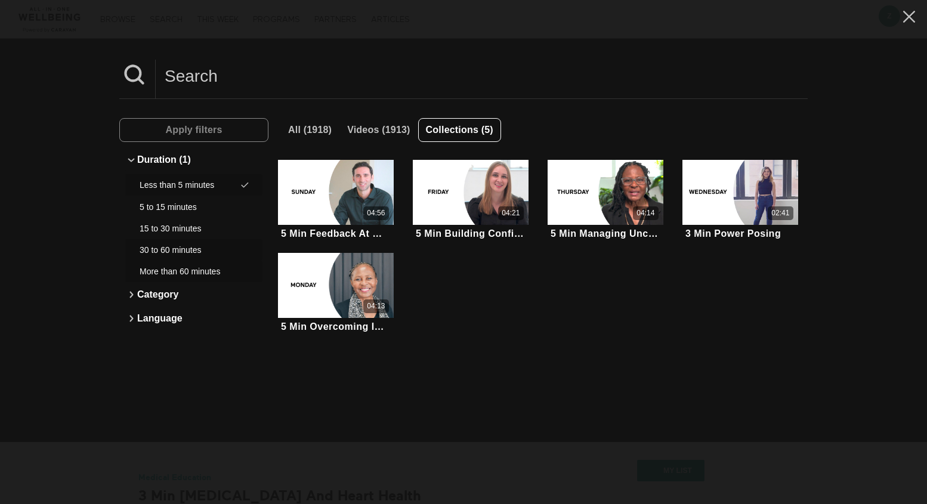 Image resolution: width=927 pixels, height=504 pixels. Describe the element at coordinates (471, 233) in the screenshot. I see `div: 5 Min Building Confidence For Networking & Work Events` at that location.